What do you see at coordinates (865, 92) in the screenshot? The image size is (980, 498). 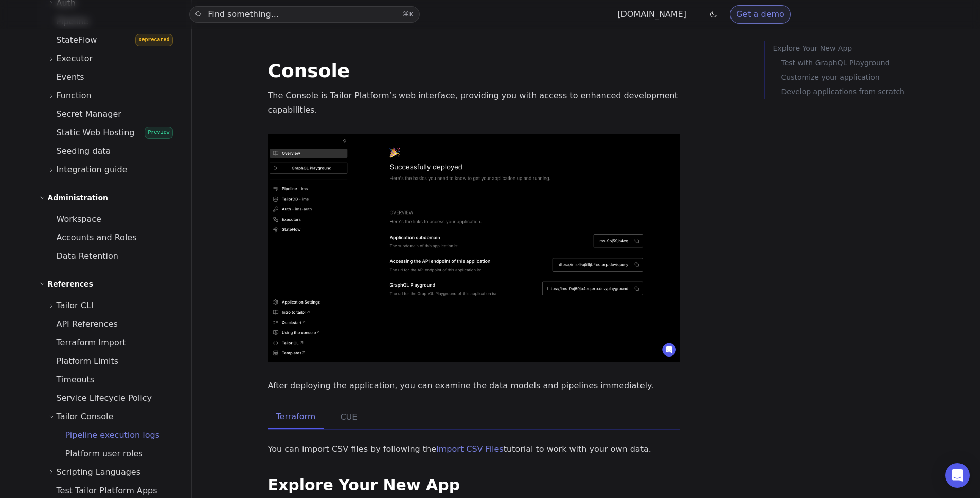 I see `a: Develop applications from scratch` at bounding box center [865, 92].